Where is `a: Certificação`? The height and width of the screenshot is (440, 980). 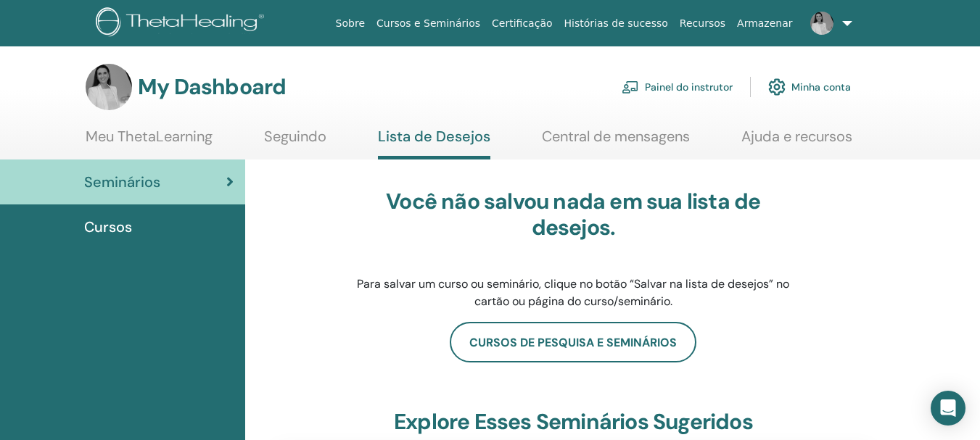 a: Certificação is located at coordinates (521, 23).